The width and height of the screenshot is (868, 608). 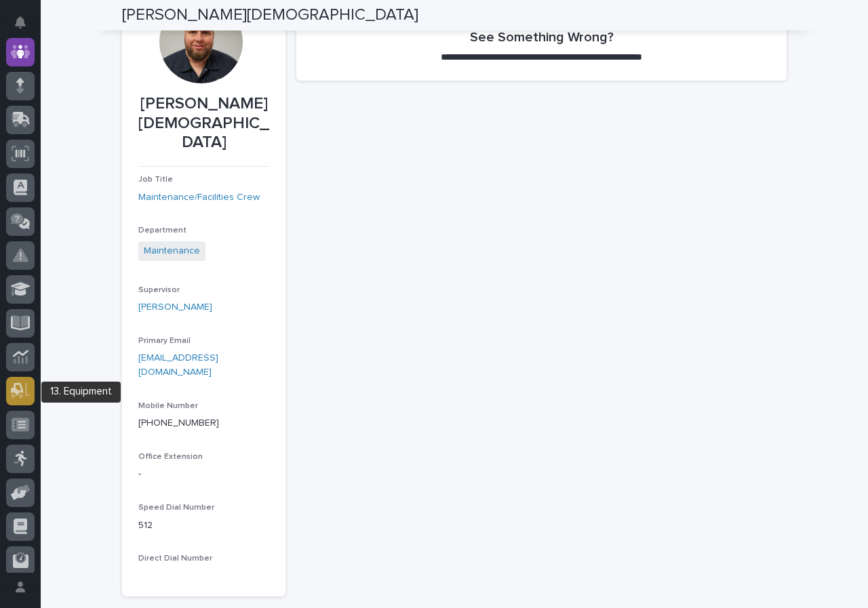 I want to click on a: Maintenance/Facilities Crew, so click(x=199, y=197).